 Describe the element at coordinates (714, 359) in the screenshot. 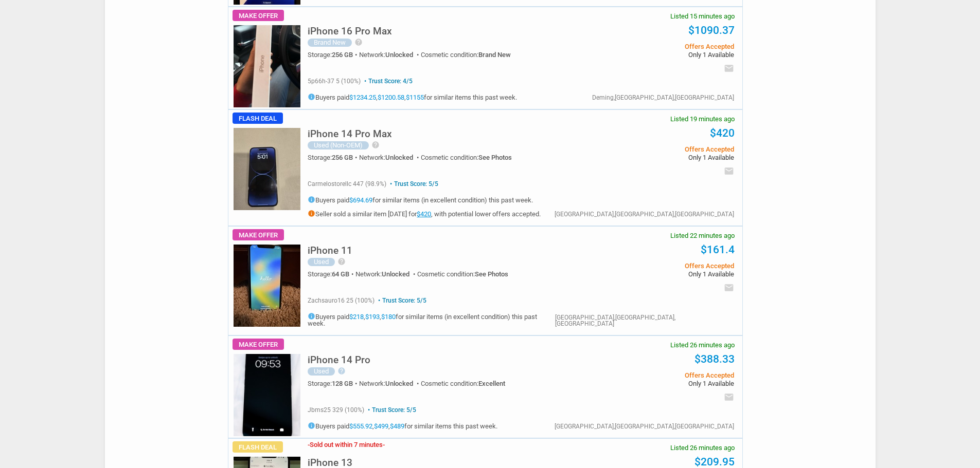

I see `a: $388.33` at that location.